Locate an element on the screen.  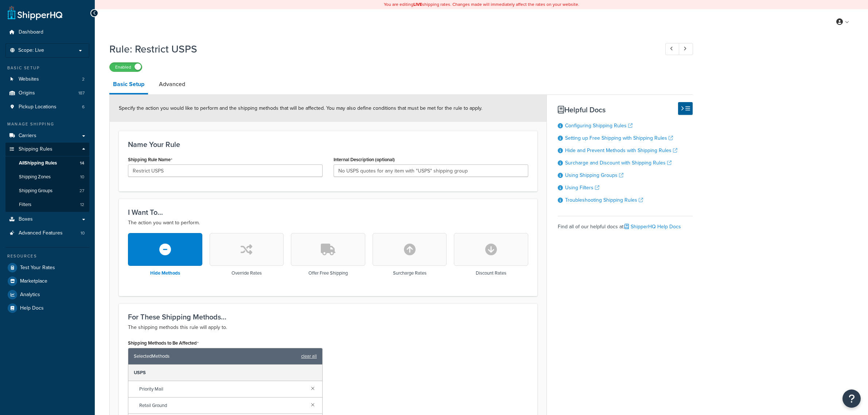
span: 12 is located at coordinates (82, 205).